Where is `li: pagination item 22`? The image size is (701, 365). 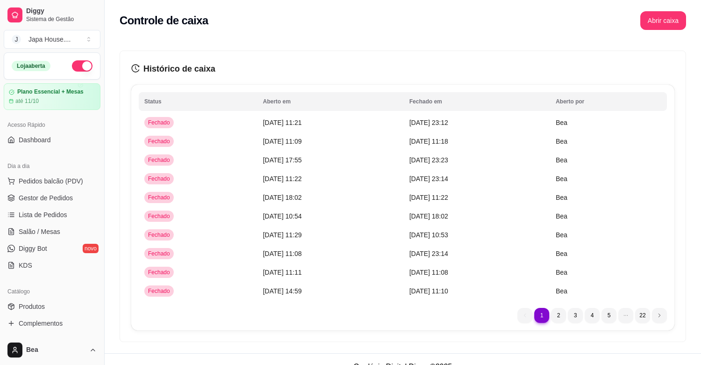
li: pagination item 22 is located at coordinates (643, 315).